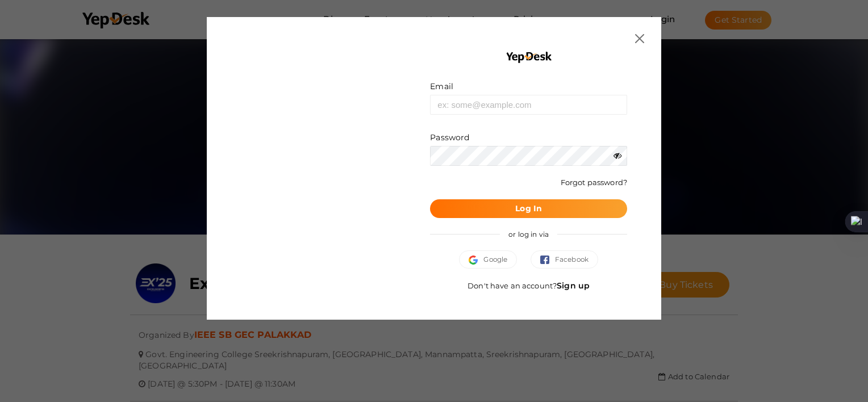 Image resolution: width=868 pixels, height=402 pixels. What do you see at coordinates (278, 257) in the screenshot?
I see `span: Hello! Let's get started` at bounding box center [278, 257].